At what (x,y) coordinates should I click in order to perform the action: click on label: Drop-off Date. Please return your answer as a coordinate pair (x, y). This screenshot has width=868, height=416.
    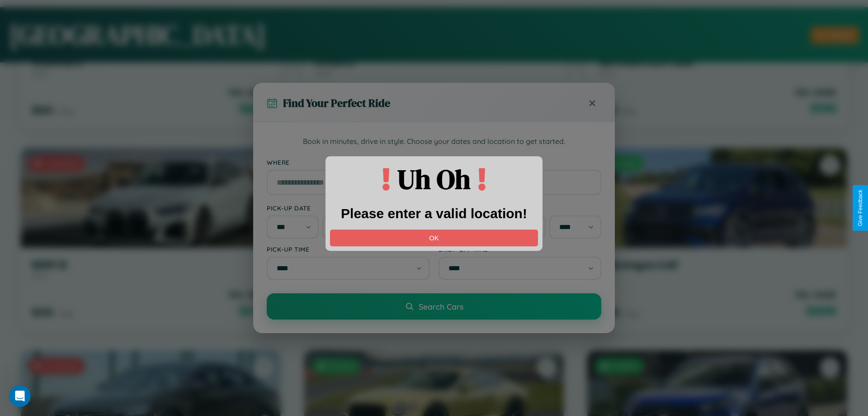
    Looking at the image, I should click on (520, 208).